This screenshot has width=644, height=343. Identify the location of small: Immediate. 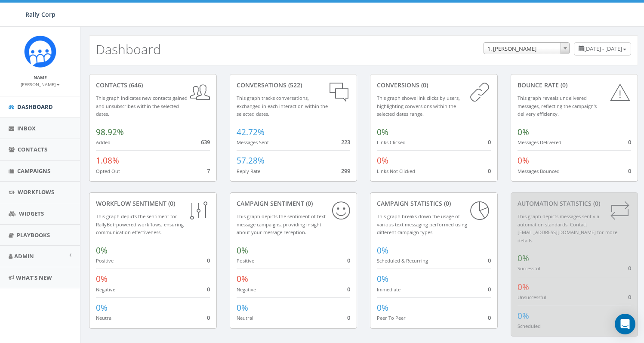
(389, 289).